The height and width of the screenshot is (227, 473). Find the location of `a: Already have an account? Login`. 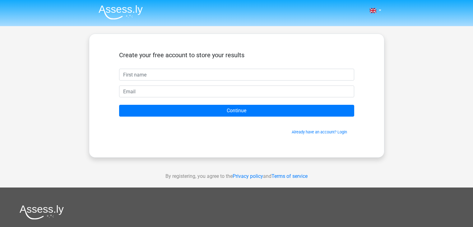

a: Already have an account? Login is located at coordinates (319, 132).